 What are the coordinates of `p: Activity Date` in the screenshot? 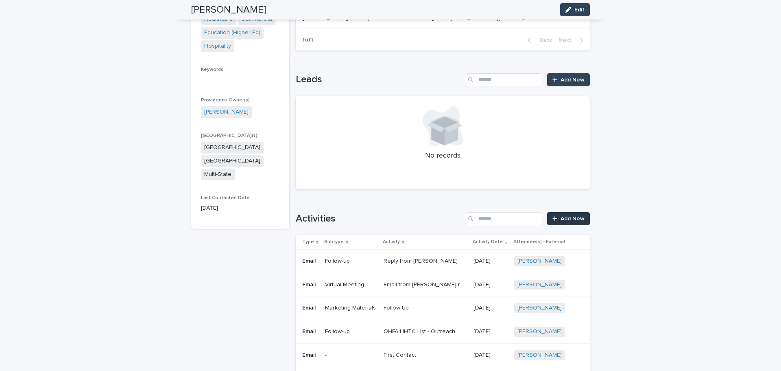 It's located at (488, 242).